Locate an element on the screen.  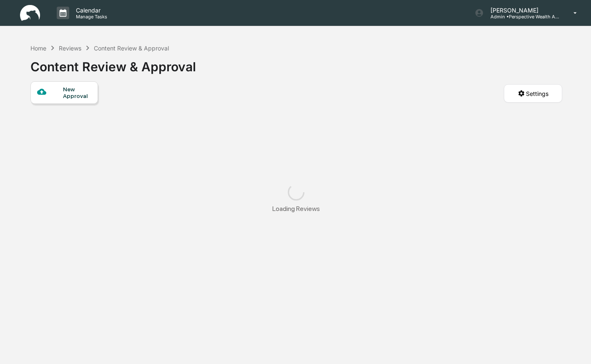
div: Home is located at coordinates (39, 48).